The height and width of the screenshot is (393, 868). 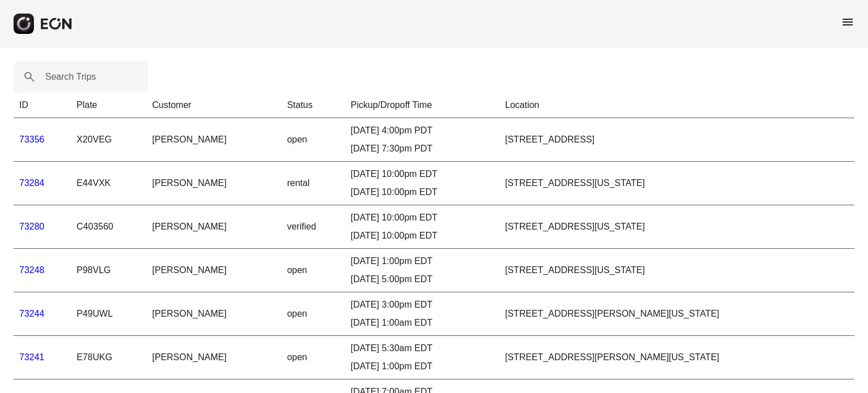 What do you see at coordinates (109, 314) in the screenshot?
I see `td: P49UWL` at bounding box center [109, 314].